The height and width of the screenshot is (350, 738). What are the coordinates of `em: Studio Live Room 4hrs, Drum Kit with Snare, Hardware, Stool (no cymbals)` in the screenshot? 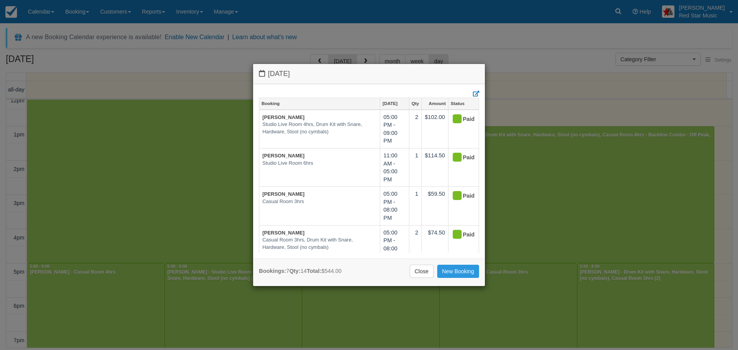 It's located at (320, 128).